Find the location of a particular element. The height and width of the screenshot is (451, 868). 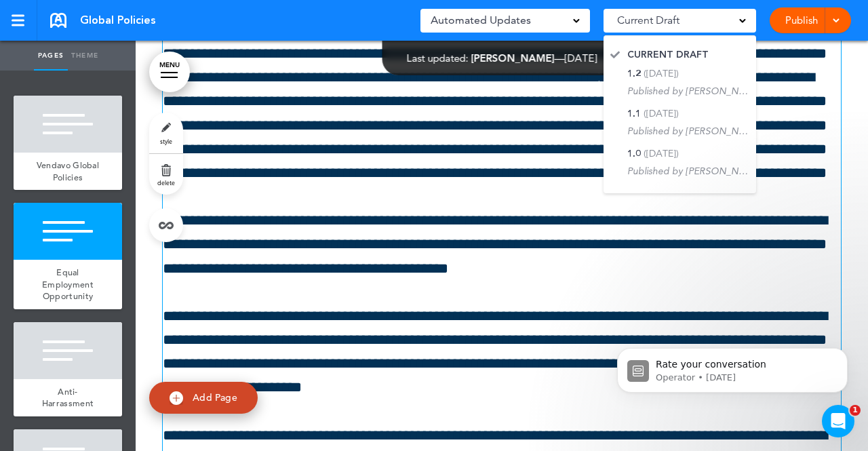

span: 1.2 is located at coordinates (635, 74).